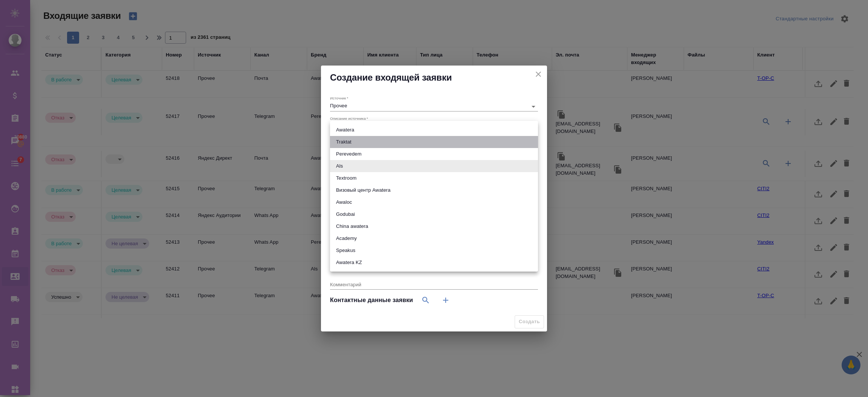 The width and height of the screenshot is (868, 397). Describe the element at coordinates (434, 250) in the screenshot. I see `li: Speakus` at that location.